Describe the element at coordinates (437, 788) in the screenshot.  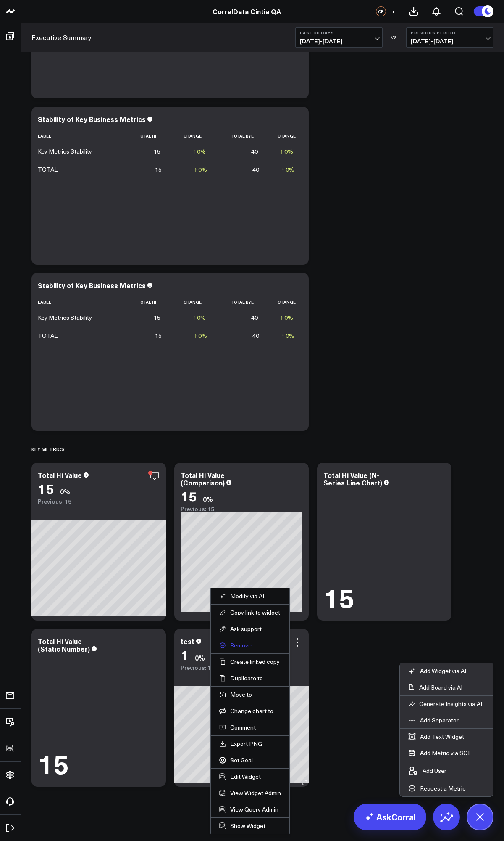
I see `button: Request a Metric` at that location.